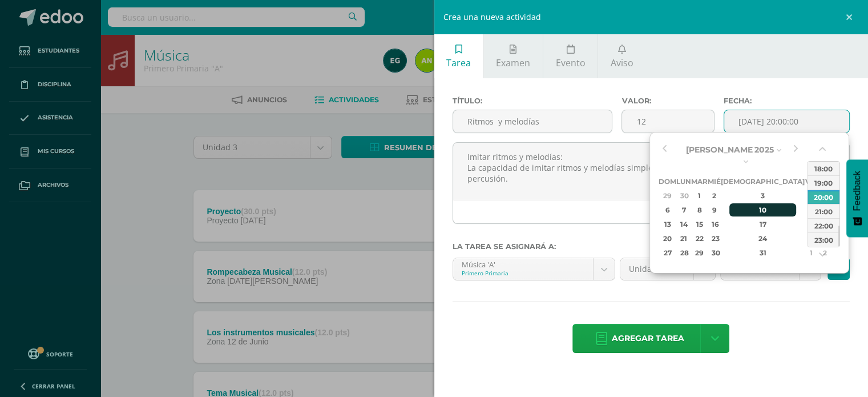 The image size is (868, 397). What do you see at coordinates (684, 210) in the screenshot?
I see `div: 7` at bounding box center [684, 210].